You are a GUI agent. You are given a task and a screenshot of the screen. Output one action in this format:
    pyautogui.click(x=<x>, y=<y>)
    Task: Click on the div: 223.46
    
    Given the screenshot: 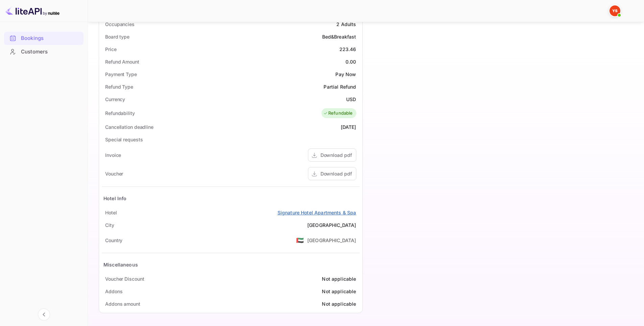 What is the action you would take?
    pyautogui.click(x=348, y=49)
    